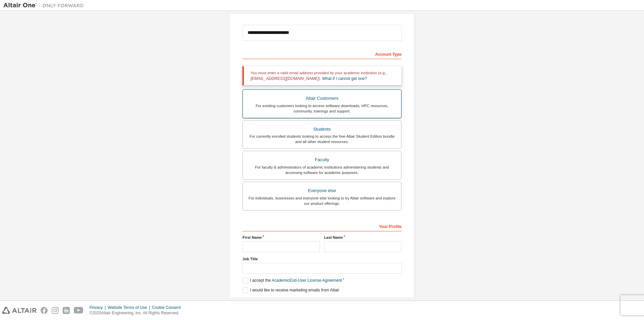  I want to click on img: facebook.svg, so click(44, 310).